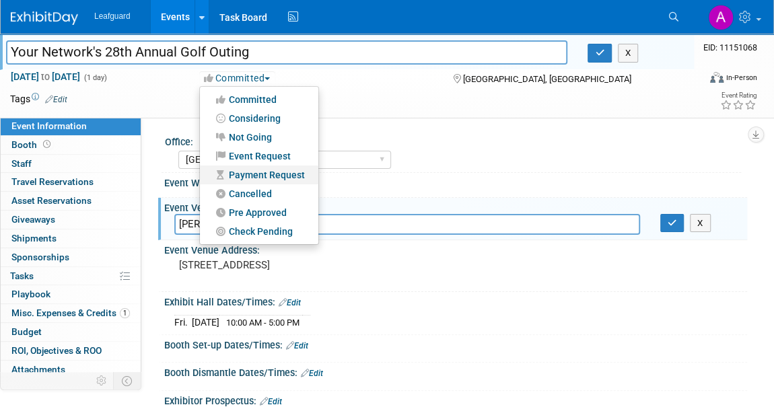 The image size is (774, 407). Describe the element at coordinates (71, 145) in the screenshot. I see `a: Booth` at that location.